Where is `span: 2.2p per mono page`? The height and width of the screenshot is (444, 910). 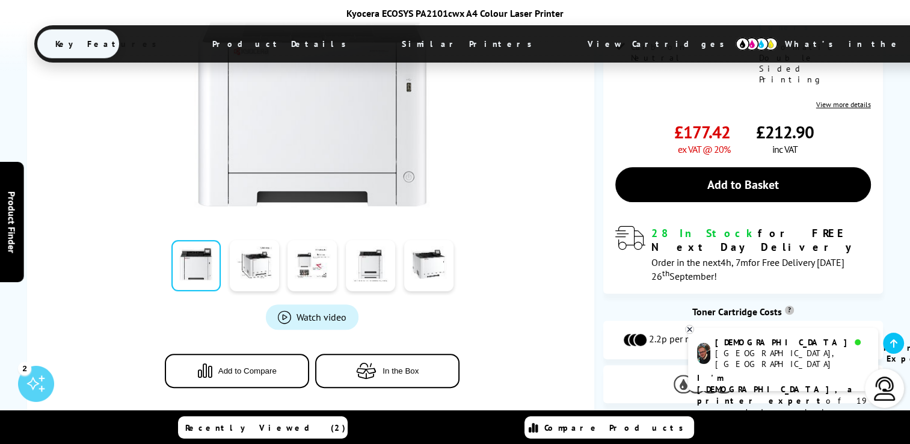 span: 2.2p per mono page is located at coordinates (690, 340).